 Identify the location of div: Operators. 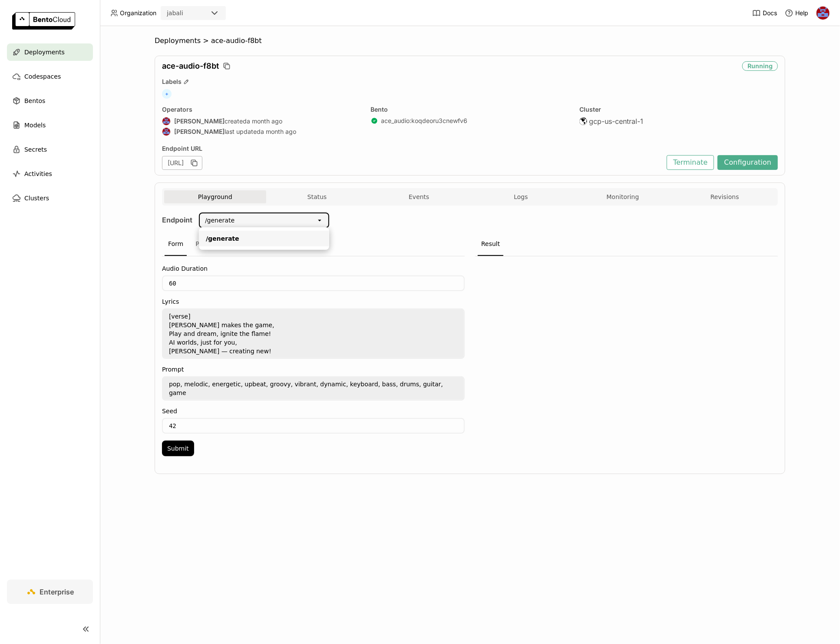
(261, 110).